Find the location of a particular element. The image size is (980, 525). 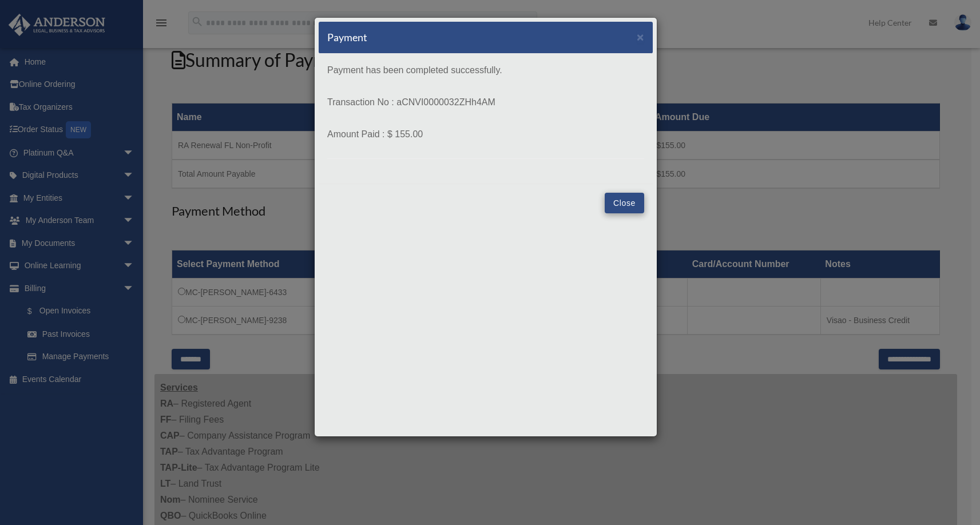

p: Payment has been completed successfully. is located at coordinates (486, 71).